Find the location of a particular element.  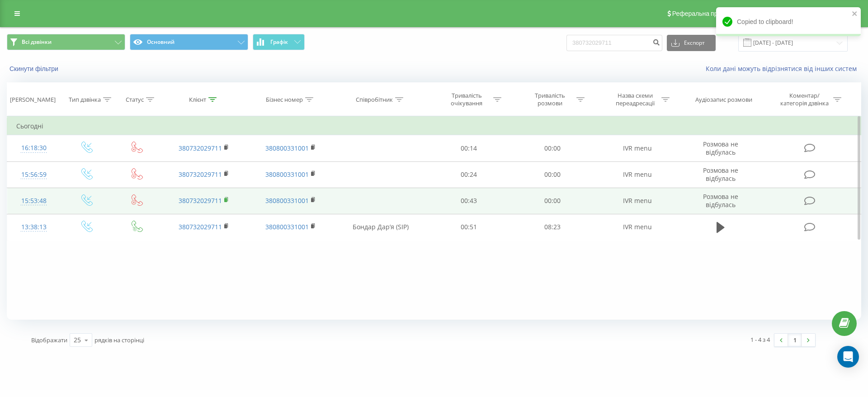

a: Коли дані можуть відрізнятися вiд інших систем is located at coordinates (784, 68).